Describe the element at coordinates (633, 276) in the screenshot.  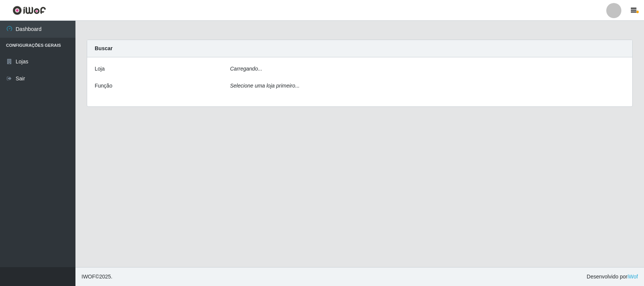
I see `a: iWof` at that location.